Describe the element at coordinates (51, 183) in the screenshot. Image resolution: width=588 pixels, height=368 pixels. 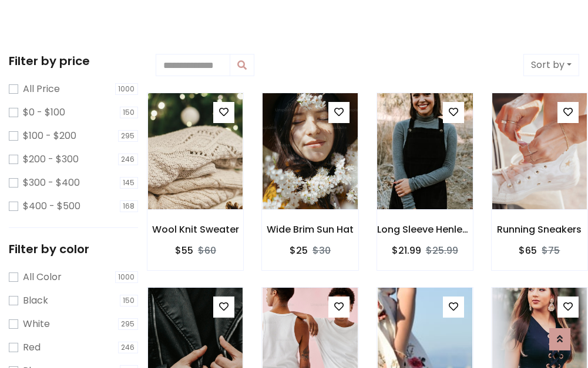
I see `label: $300 - $400` at that location.